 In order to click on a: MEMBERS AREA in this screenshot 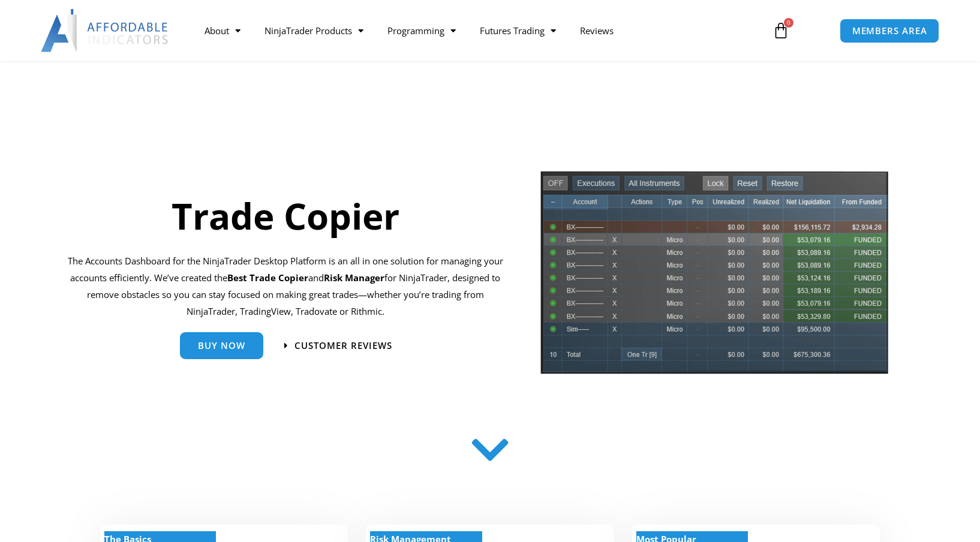, I will do `click(890, 31)`.